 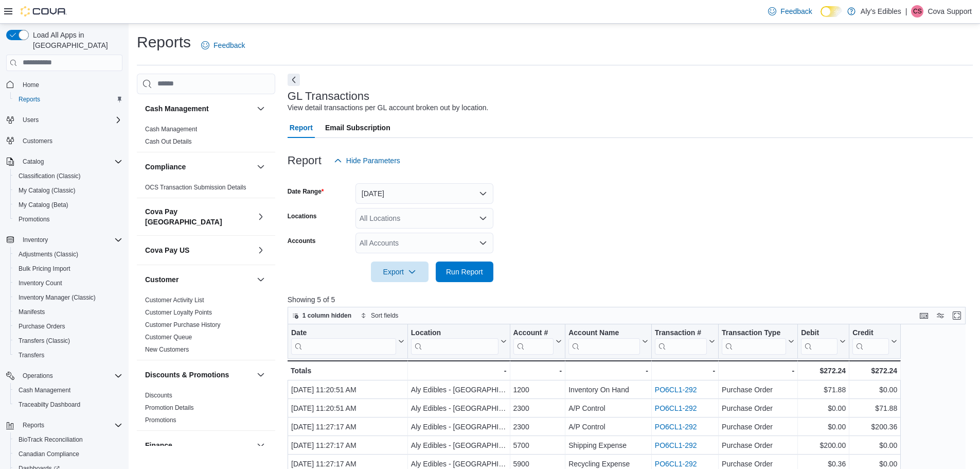 I want to click on span: Purchase Orders, so click(x=68, y=327).